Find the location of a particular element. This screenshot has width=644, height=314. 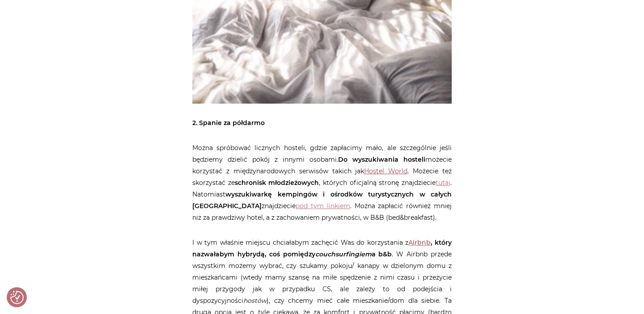

strong: schronisk młodzieżowych is located at coordinates (277, 183).